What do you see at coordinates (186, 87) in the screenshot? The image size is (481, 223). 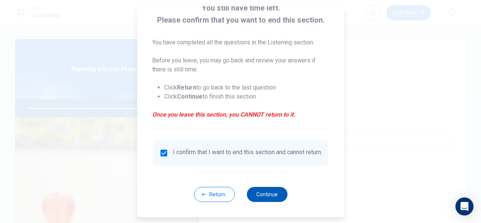 I see `strong: Return` at bounding box center [186, 87].